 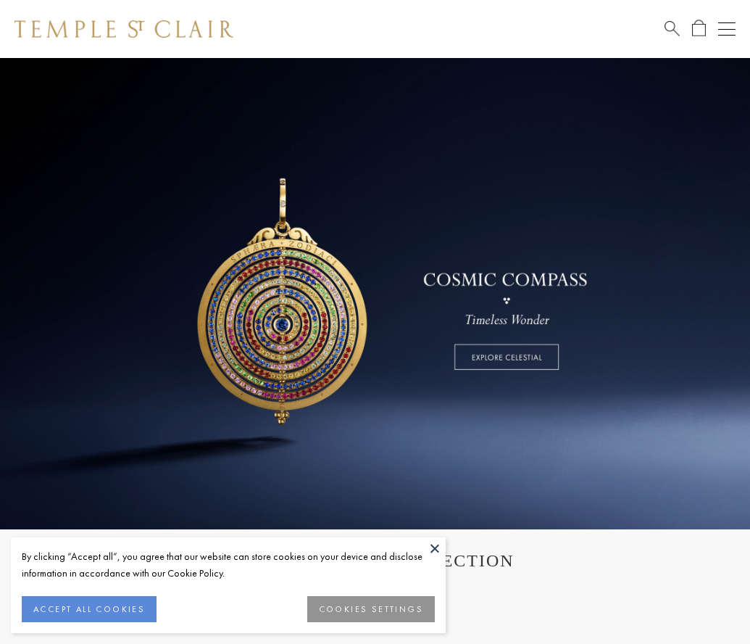 I want to click on a: Search, so click(x=672, y=28).